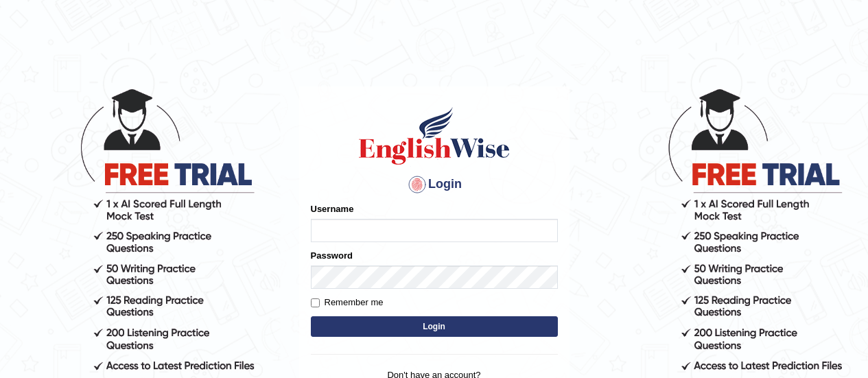 The width and height of the screenshot is (868, 378). What do you see at coordinates (332, 256) in the screenshot?
I see `label: Password` at bounding box center [332, 256].